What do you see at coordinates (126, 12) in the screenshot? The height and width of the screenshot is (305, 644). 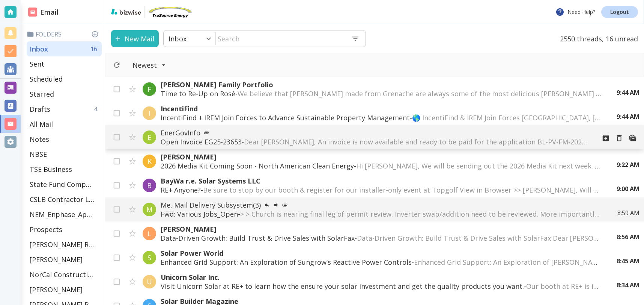 I see `img: bizwise` at bounding box center [126, 12].